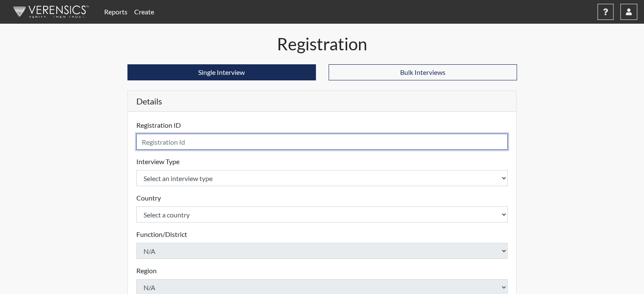  I want to click on input: Insert a Registration ID, which needs to be a unique alphanumeric value for each interviewee, so click(322, 142).